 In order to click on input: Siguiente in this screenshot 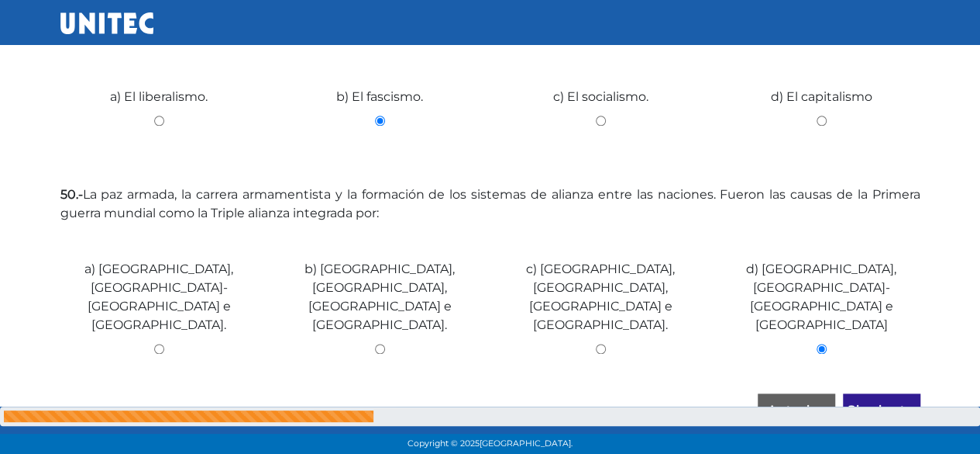, I will do `click(882, 411)`.